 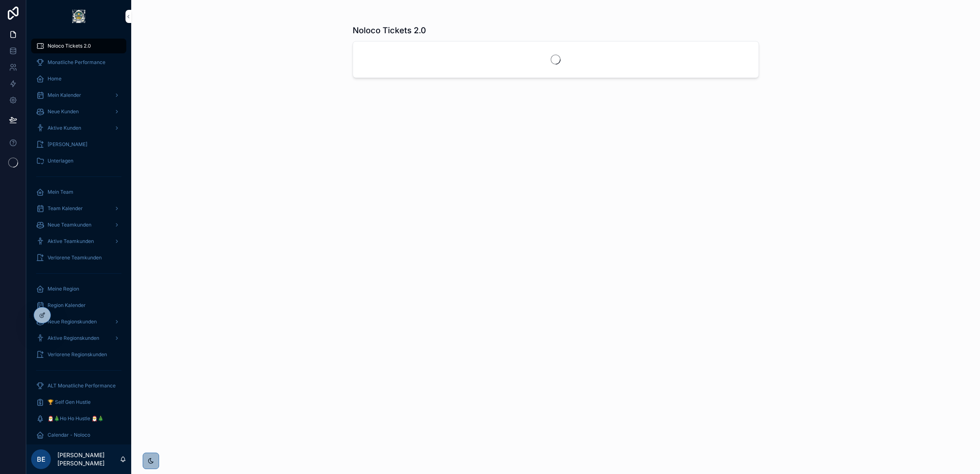 What do you see at coordinates (79, 16) in the screenshot?
I see `img: App logo` at bounding box center [79, 16].